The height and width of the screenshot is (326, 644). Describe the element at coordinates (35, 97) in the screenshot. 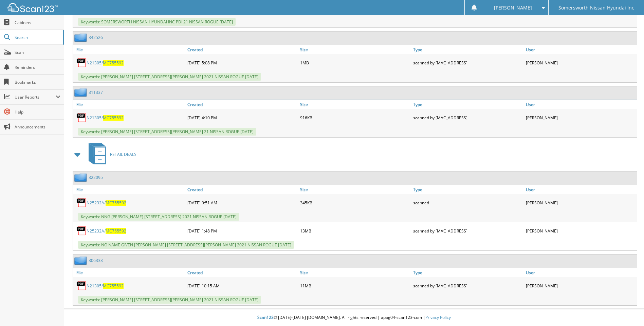

I see `span: User Reports` at that location.